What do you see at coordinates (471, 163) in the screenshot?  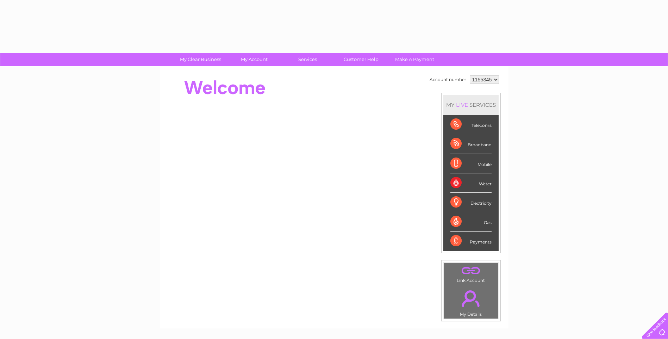 I see `div: Mobile` at bounding box center [471, 163].